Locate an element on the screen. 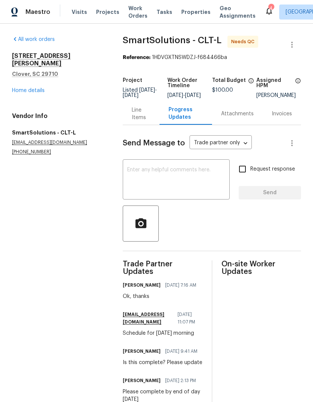 The height and width of the screenshot is (402, 313). div: Invoices is located at coordinates (282, 114).